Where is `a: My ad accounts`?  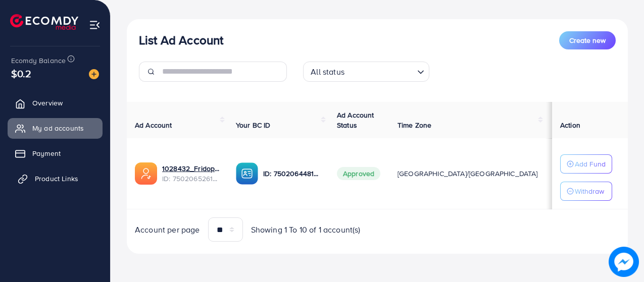 a: My ad accounts is located at coordinates (55, 128).